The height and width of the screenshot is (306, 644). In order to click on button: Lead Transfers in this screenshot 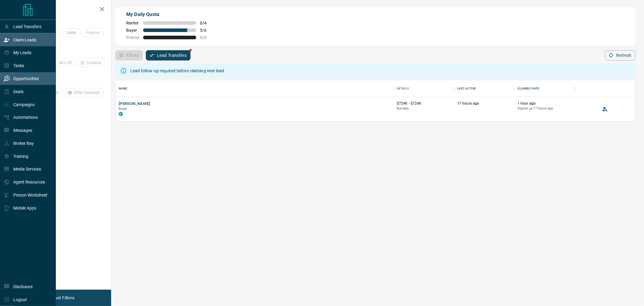, I will do `click(168, 55)`.